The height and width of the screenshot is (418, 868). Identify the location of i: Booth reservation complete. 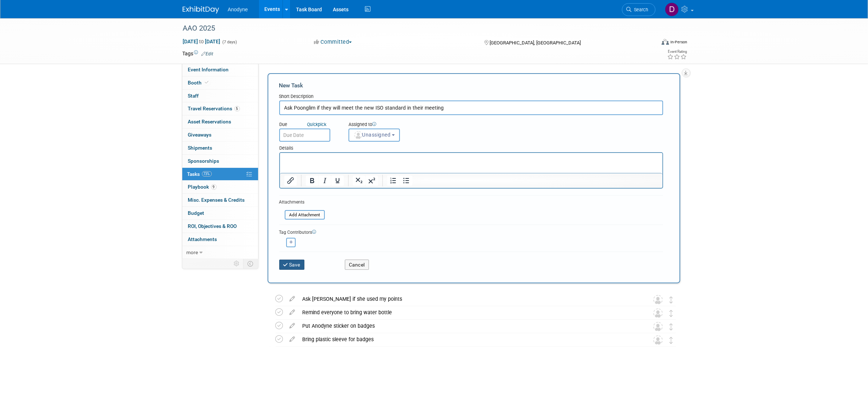
(207, 82).